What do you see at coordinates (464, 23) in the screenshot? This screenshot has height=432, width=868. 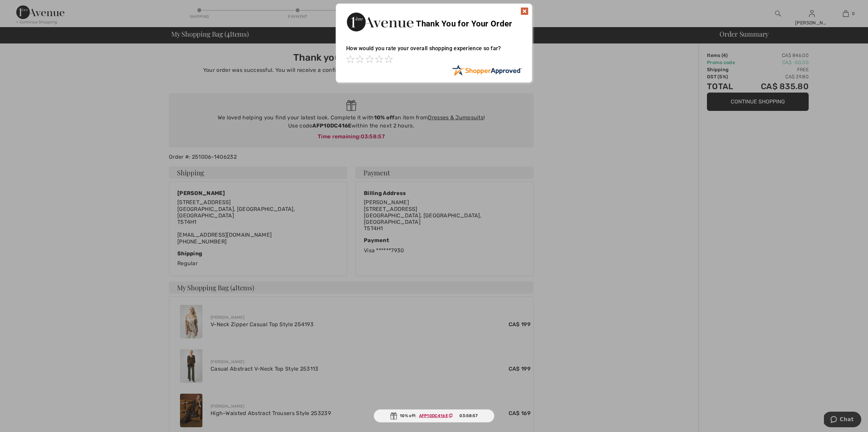 I see `span: Thank You for Your Order` at bounding box center [464, 23].